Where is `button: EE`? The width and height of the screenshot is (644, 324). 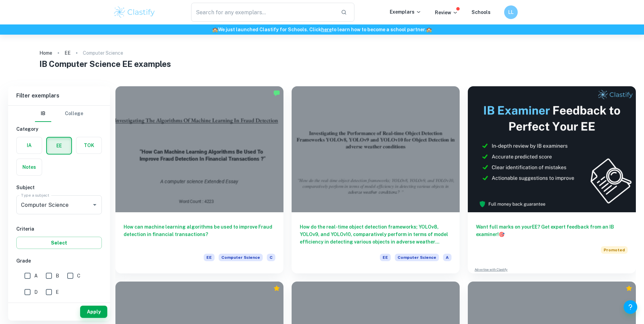
button: EE is located at coordinates (59, 146).